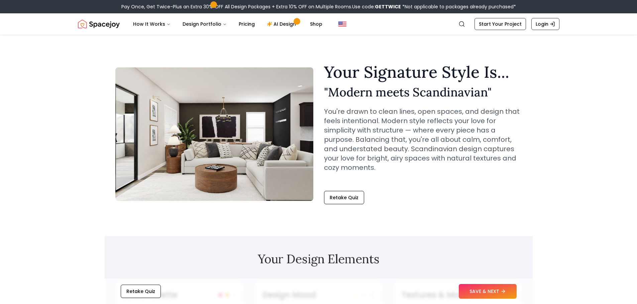 The image size is (637, 304). I want to click on img: Spacejoy Logo, so click(99, 24).